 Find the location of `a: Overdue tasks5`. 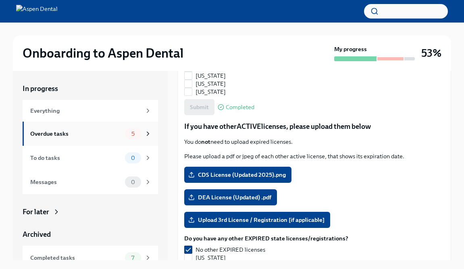

a: Overdue tasks5 is located at coordinates (90, 134).